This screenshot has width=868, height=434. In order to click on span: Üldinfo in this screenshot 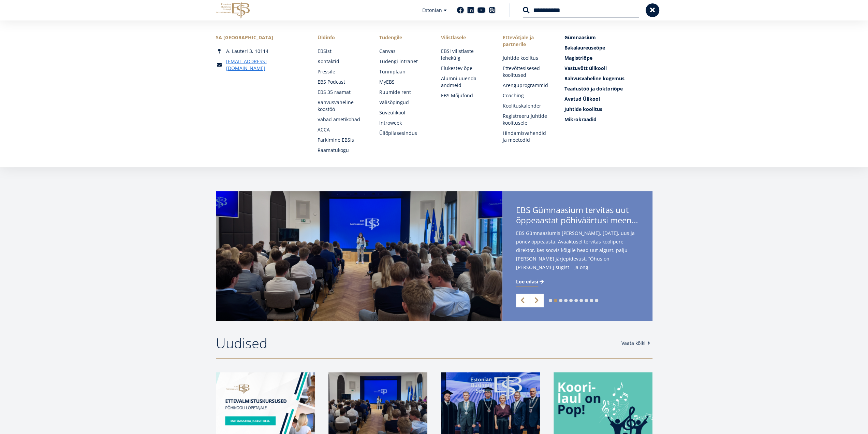, I will do `click(341, 38)`.